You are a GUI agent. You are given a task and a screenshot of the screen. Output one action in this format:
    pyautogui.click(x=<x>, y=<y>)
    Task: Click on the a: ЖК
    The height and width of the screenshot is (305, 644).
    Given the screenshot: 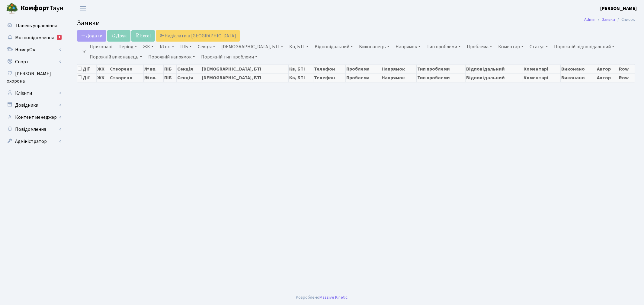 What is the action you would take?
    pyautogui.click(x=148, y=47)
    